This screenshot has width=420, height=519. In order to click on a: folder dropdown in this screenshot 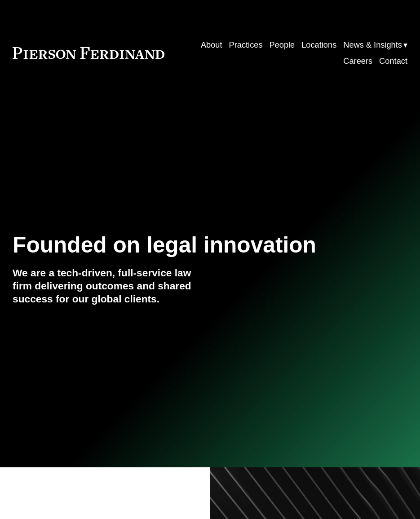, I will do `click(375, 45)`.